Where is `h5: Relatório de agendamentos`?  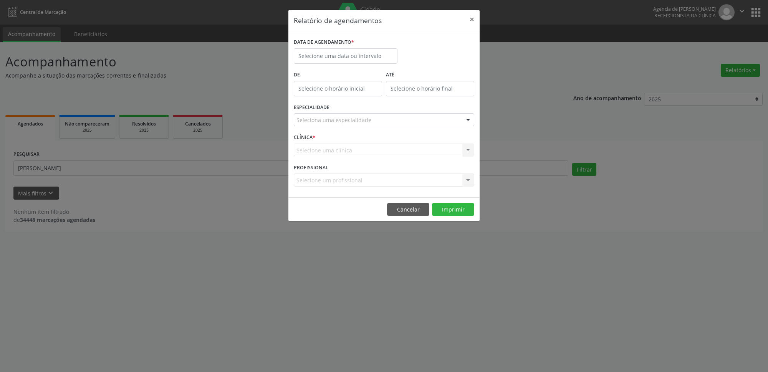
h5: Relatório de agendamentos is located at coordinates (338, 20).